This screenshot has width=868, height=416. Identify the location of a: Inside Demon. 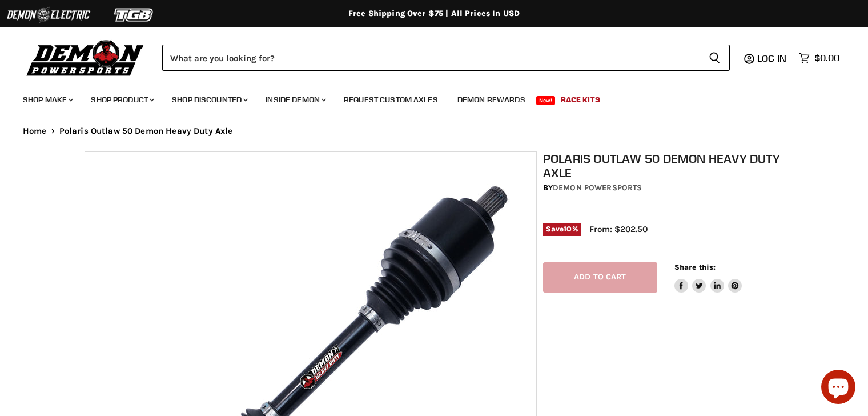
(294, 99).